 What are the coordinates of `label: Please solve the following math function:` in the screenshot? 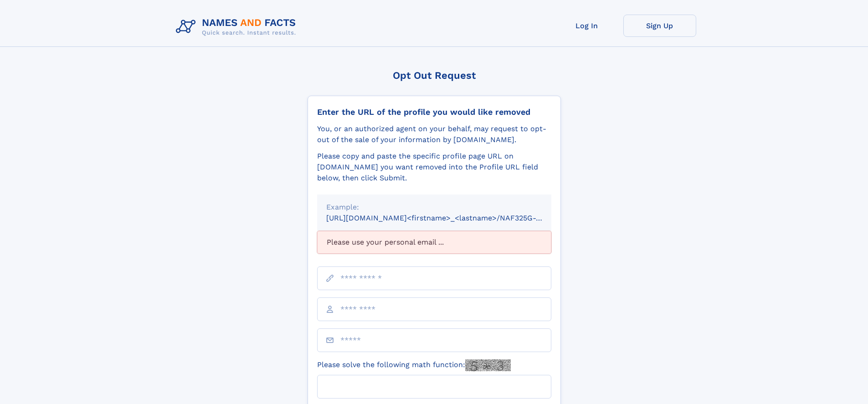 It's located at (414, 366).